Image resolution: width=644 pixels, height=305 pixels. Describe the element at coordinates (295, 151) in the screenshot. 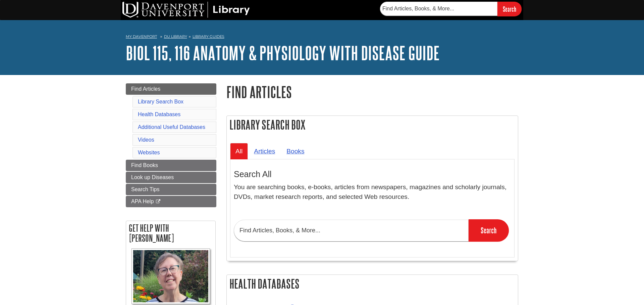

I see `a: Books` at that location.